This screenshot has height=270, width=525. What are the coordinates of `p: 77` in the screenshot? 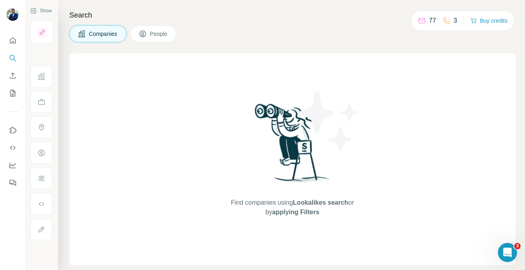 It's located at (433, 21).